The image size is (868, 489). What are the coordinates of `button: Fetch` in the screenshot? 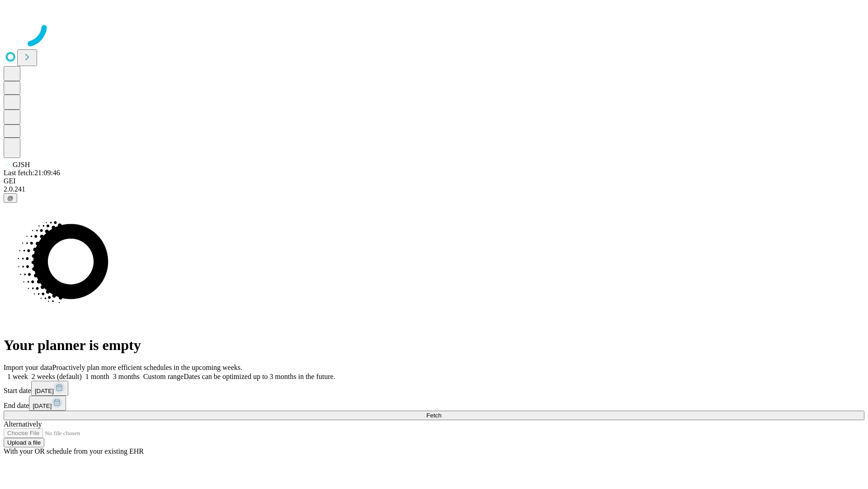 It's located at (434, 415).